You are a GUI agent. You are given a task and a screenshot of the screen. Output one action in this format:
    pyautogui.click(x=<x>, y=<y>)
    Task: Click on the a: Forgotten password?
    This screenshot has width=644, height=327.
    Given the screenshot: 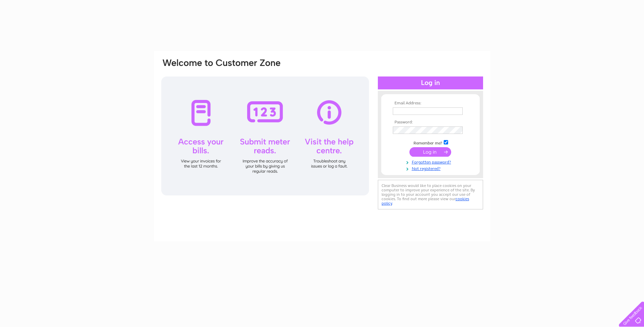 What is the action you would take?
    pyautogui.click(x=431, y=161)
    